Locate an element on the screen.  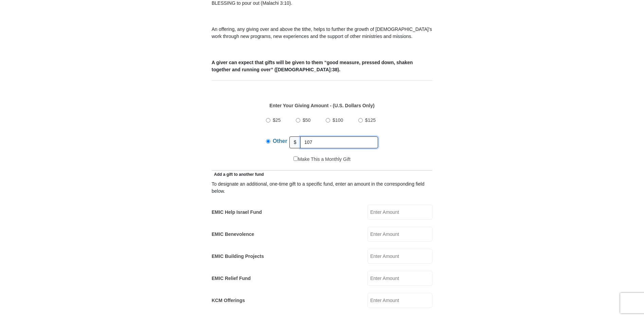
span: $125 is located at coordinates (370, 120).